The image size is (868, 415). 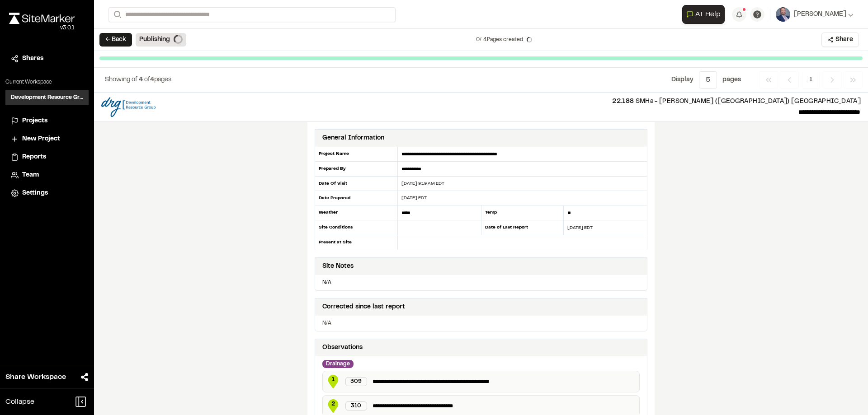 I want to click on h3: Development Resource Group, so click(x=47, y=98).